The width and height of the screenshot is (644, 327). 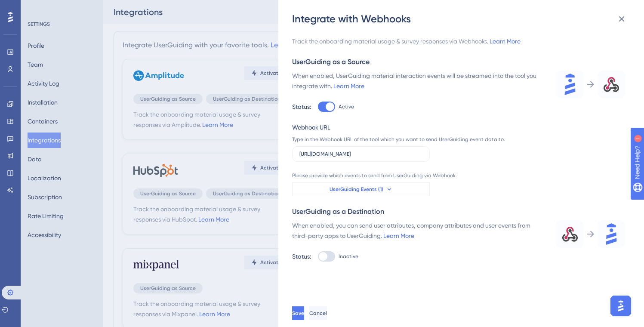 What do you see at coordinates (462, 19) in the screenshot?
I see `div: Integrate with Webhooks` at bounding box center [462, 19].